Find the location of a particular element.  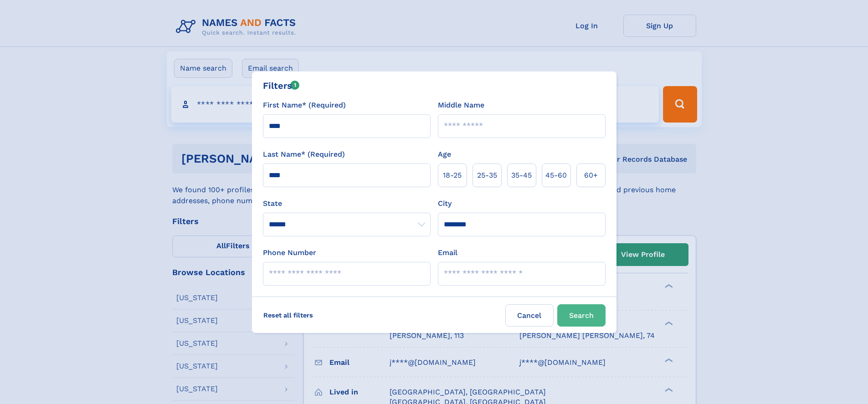

label: City is located at coordinates (445, 204).